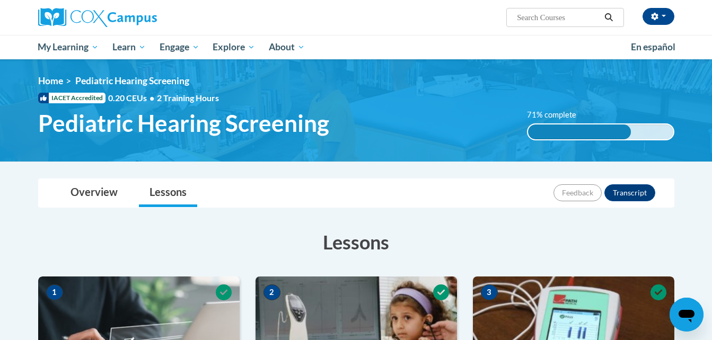  Describe the element at coordinates (179, 47) in the screenshot. I see `a: Engage` at that location.